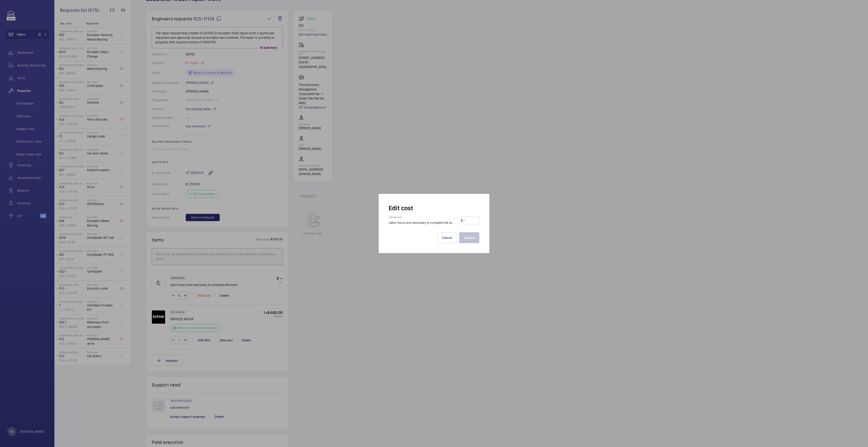 This screenshot has height=447, width=868. I want to click on h3: Cost by unit, so click(424, 218).